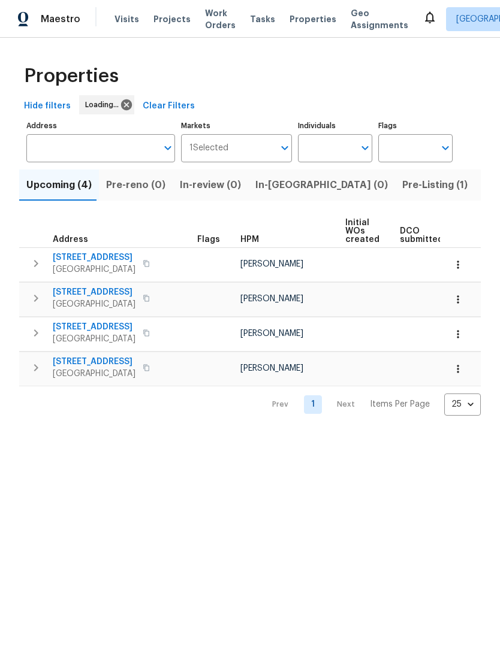 This screenshot has width=500, height=651. What do you see at coordinates (135, 185) in the screenshot?
I see `span: Pre-reno (0)` at bounding box center [135, 185].